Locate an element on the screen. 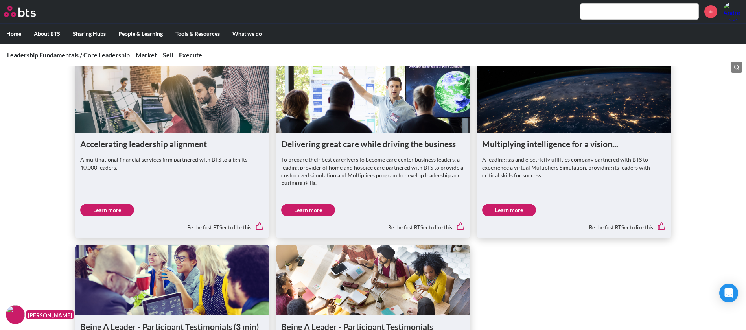 The image size is (746, 330). label: Sharing Hubs is located at coordinates (89, 34).